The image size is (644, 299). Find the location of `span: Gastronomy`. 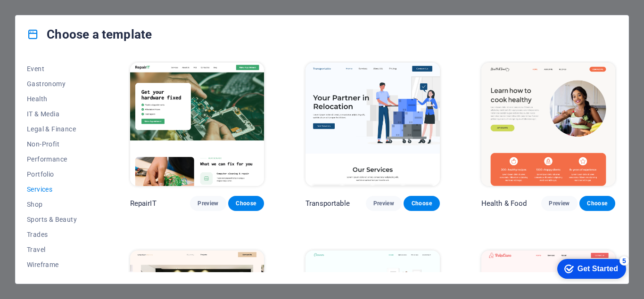

span: Gastronomy is located at coordinates (57, 84).